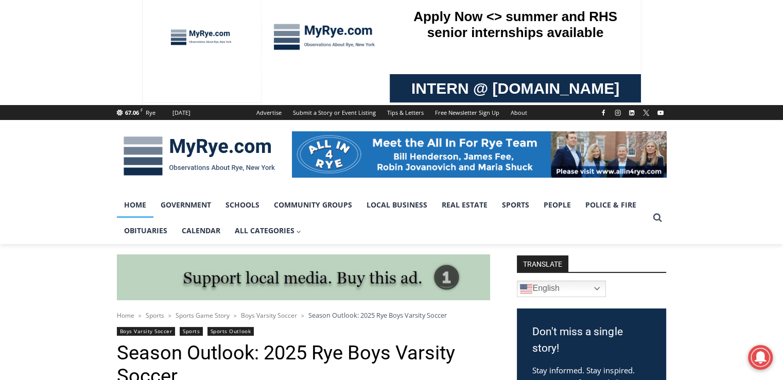 The height and width of the screenshot is (380, 783). I want to click on nav: Breadcrumbs, so click(303, 315).